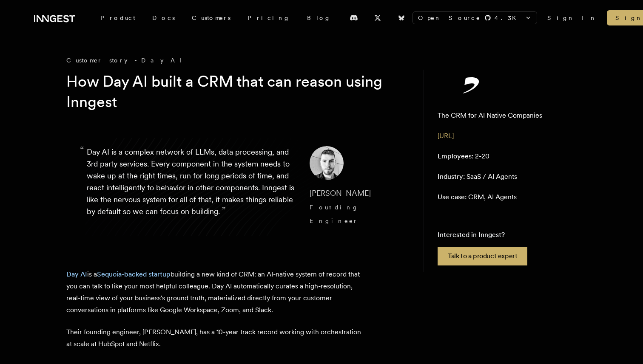 The width and height of the screenshot is (643, 364). What do you see at coordinates (507, 18) in the screenshot?
I see `span: 4.3 K` at bounding box center [507, 18].